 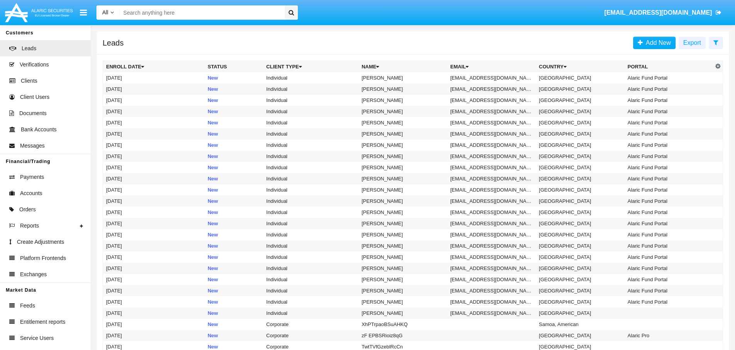 I want to click on span: Platform Frontends, so click(x=43, y=258).